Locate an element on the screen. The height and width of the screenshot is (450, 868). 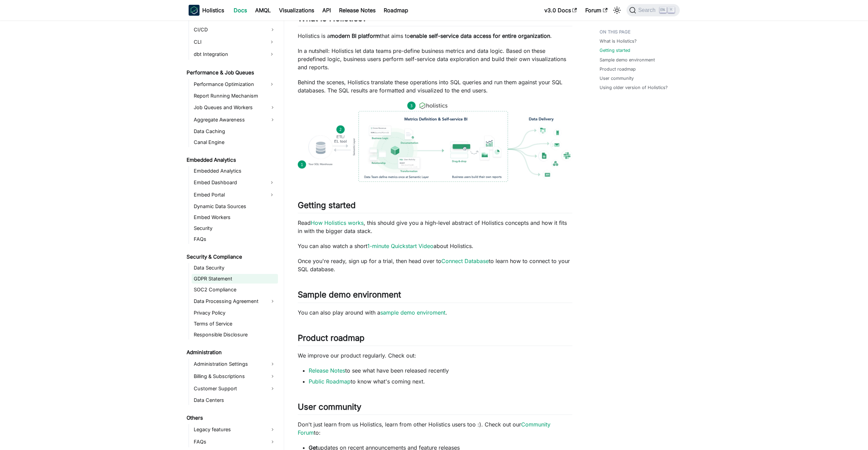
a: Embed Portal is located at coordinates (229, 195).